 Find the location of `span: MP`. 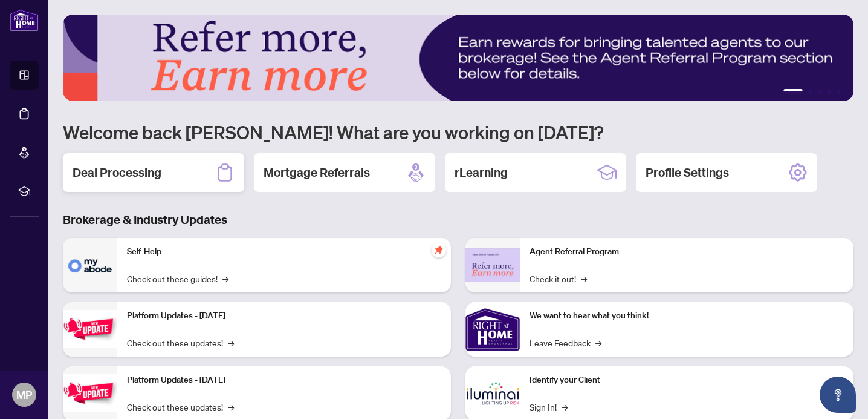

span: MP is located at coordinates (24, 395).